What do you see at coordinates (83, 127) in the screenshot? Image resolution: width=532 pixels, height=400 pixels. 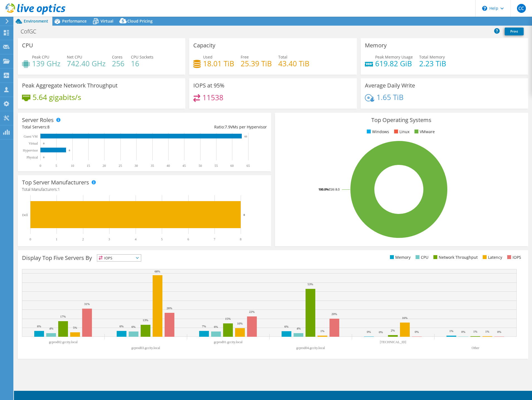 I see `div: Total Servers:` at bounding box center [83, 127].